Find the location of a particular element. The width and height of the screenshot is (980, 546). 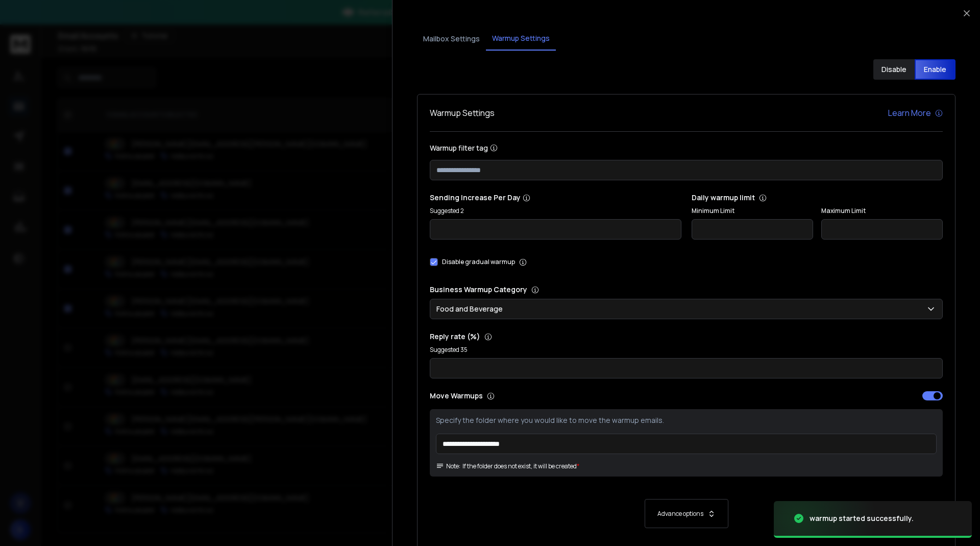

p: Advance options is located at coordinates (681, 514).